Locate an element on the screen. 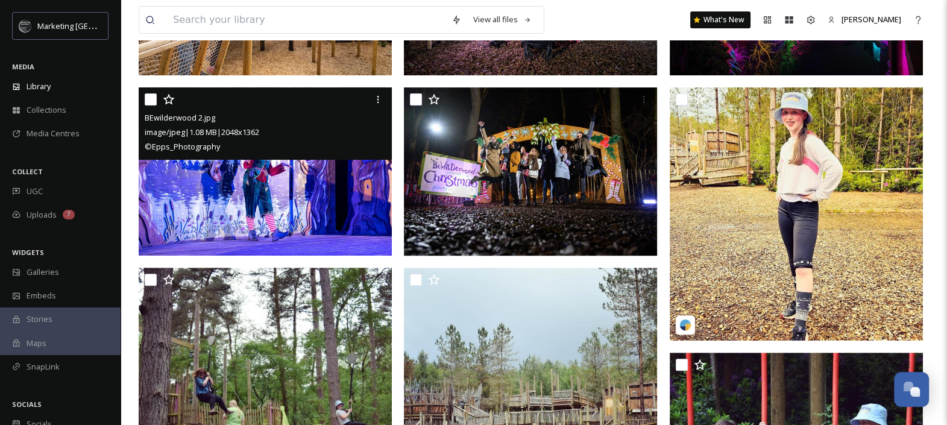  img: BEwilderwood 2.jpg is located at coordinates (265, 172).